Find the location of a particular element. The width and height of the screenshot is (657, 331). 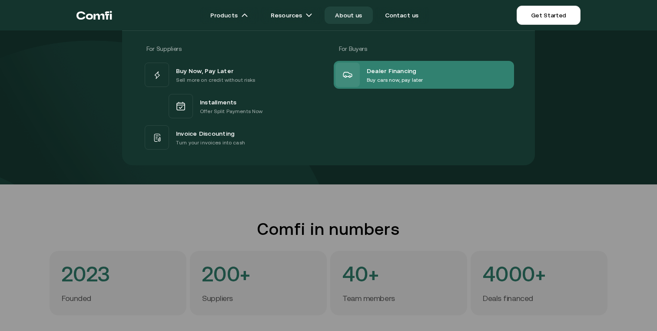

a: Invoice DiscountingTurn your invoices into cash is located at coordinates (233, 137).